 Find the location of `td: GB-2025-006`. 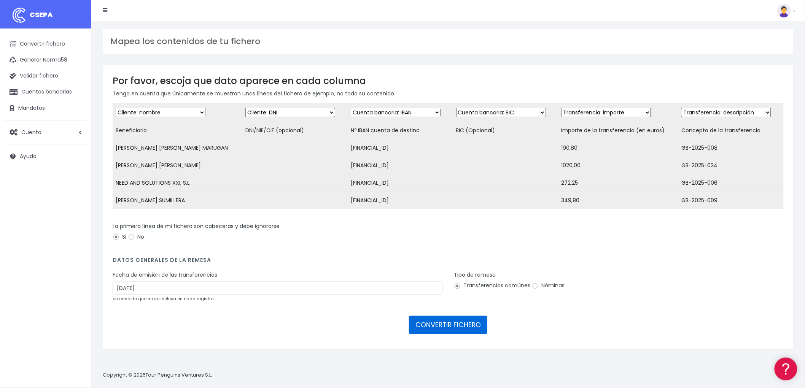

td: GB-2025-006 is located at coordinates (731, 183).